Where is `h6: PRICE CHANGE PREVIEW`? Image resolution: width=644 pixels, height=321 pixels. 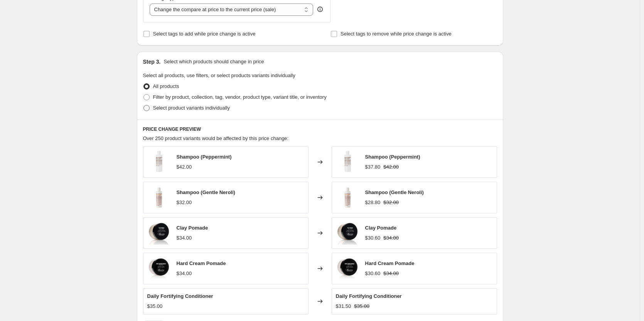 h6: PRICE CHANGE PREVIEW is located at coordinates (320, 129).